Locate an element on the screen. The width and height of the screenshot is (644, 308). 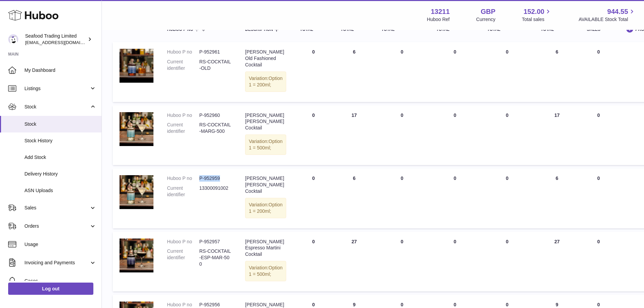
div: Currency is located at coordinates (486, 20).